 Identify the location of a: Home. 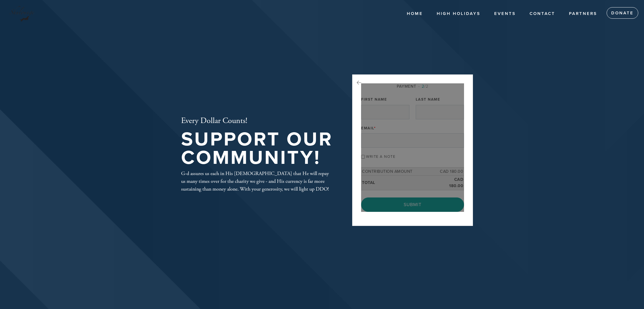
(415, 14).